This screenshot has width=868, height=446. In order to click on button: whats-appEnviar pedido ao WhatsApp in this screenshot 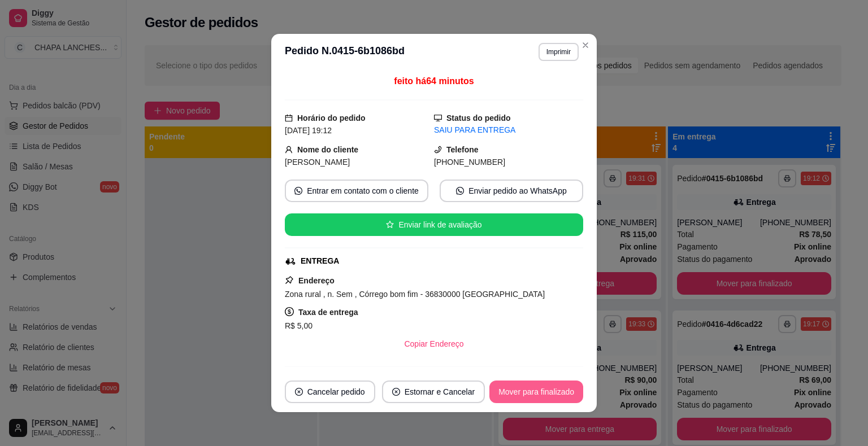, I will do `click(511, 191)`.